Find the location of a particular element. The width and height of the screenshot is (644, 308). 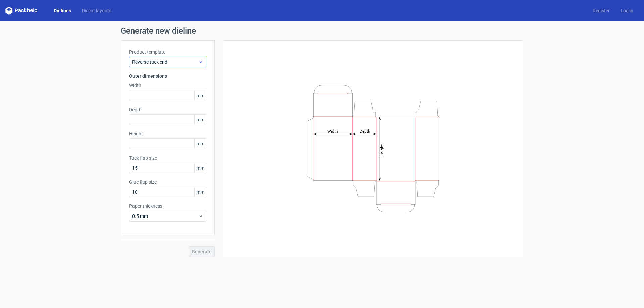

a: Log in is located at coordinates (627, 10).